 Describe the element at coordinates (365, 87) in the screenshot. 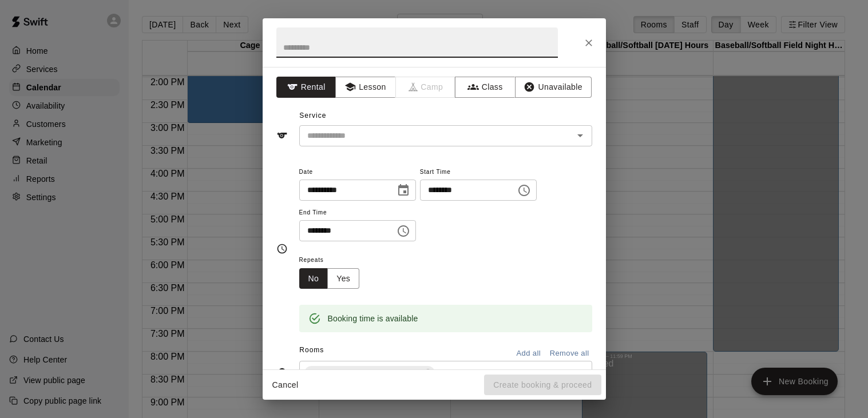

I see `button: Lesson` at that location.